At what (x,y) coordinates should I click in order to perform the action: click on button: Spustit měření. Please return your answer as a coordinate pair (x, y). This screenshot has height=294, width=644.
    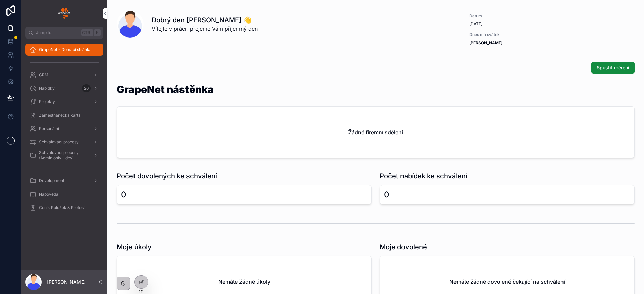
    Looking at the image, I should click on (613, 68).